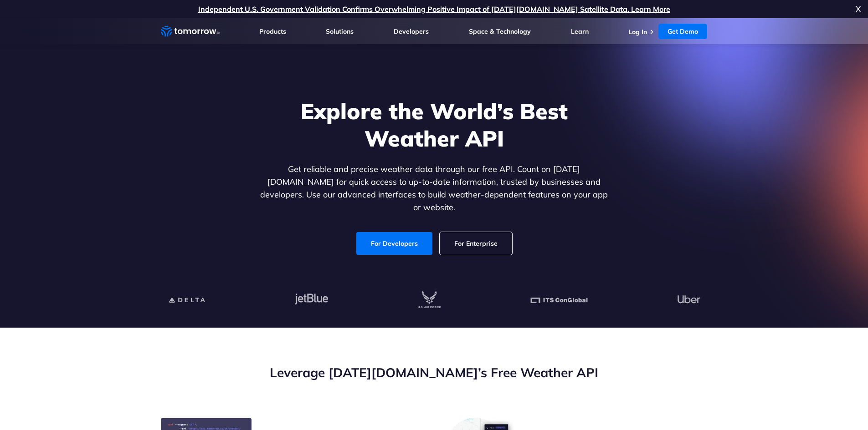 The width and height of the screenshot is (868, 430). Describe the element at coordinates (191, 32) in the screenshot. I see `a: Home link` at that location.